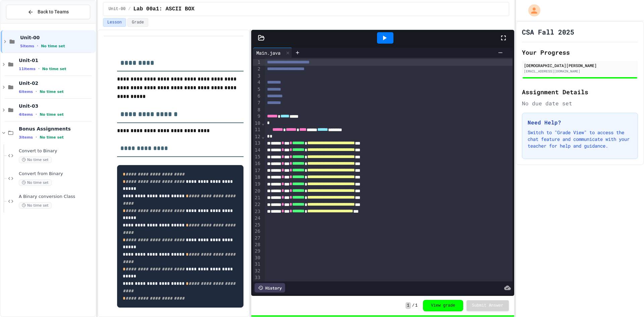 The height and width of the screenshot is (317, 644). Describe the element at coordinates (56, 197) in the screenshot. I see `span: A Binary conversion Class` at that location.